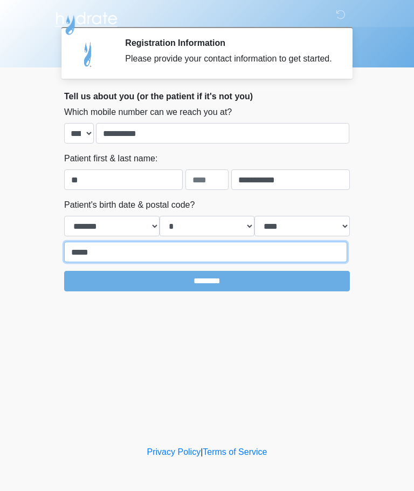 This screenshot has width=414, height=491. I want to click on div: Please provide your contact information to get started., so click(229, 59).